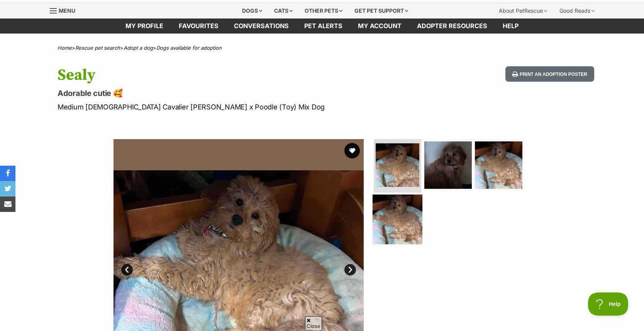  What do you see at coordinates (262, 26) in the screenshot?
I see `a: conversations` at bounding box center [262, 26].